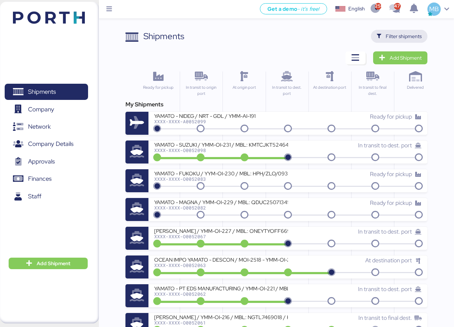  What do you see at coordinates (221, 179) in the screenshot?
I see `div: XXXX-XXXX-O0052083` at bounding box center [221, 179].